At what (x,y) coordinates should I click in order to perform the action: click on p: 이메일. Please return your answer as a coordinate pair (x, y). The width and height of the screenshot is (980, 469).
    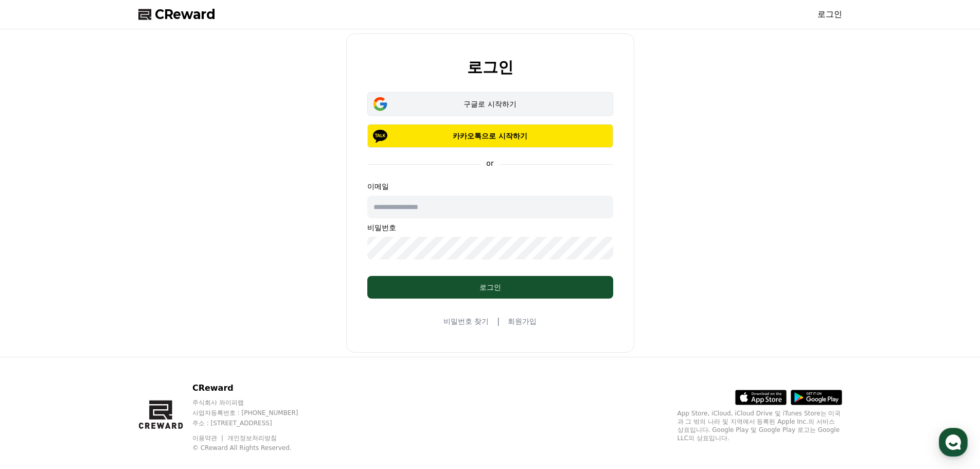
    Looking at the image, I should click on (490, 186).